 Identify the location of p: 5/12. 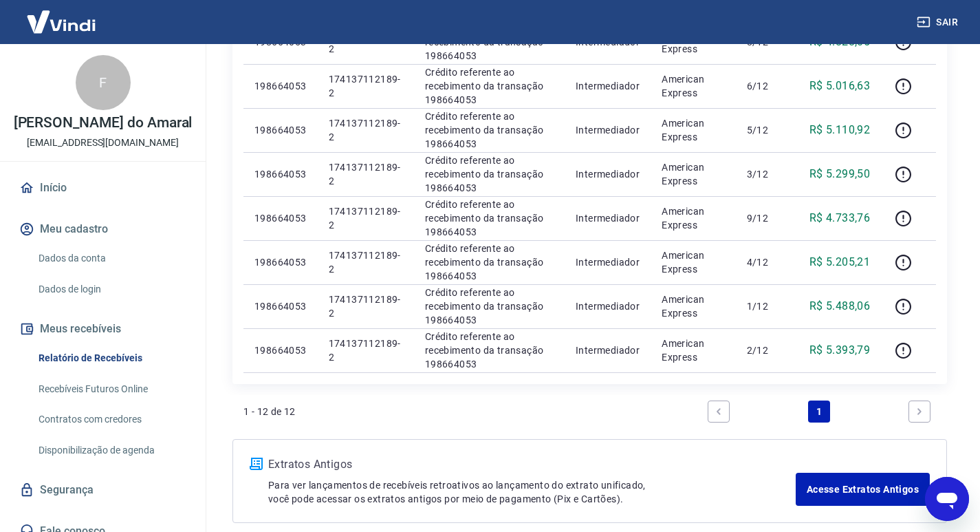
(766, 130).